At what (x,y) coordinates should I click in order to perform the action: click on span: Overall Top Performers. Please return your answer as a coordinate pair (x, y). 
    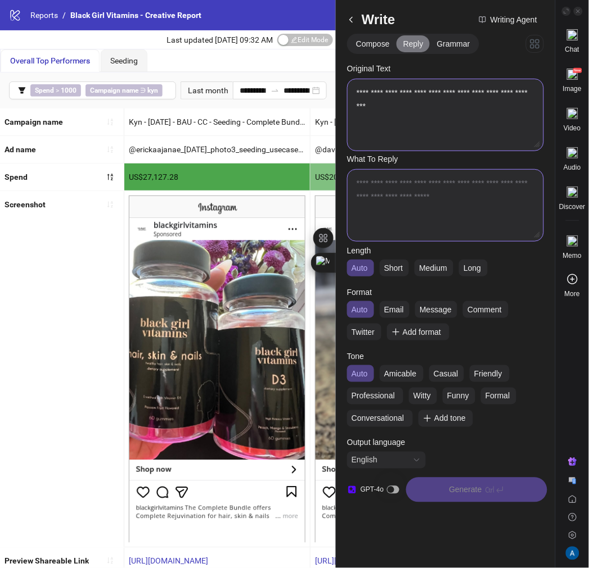
    Looking at the image, I should click on (50, 61).